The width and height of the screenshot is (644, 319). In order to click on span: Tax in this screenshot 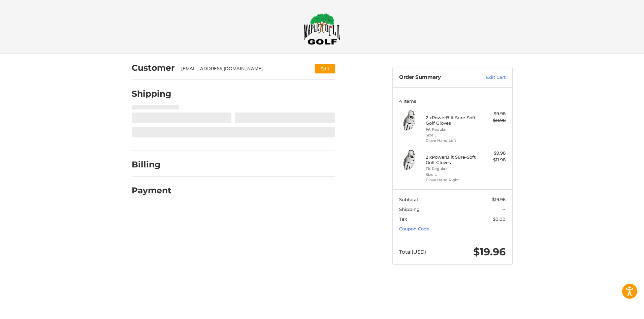, I will do `click(403, 219)`.